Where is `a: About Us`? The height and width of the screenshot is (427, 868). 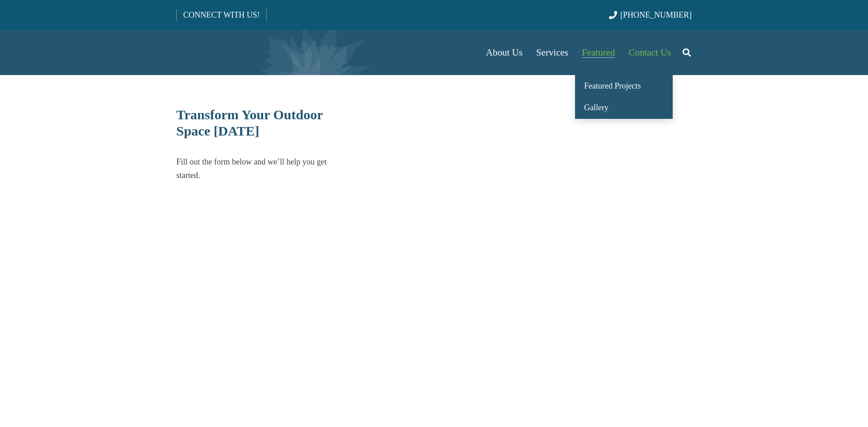
a: About Us is located at coordinates (504, 53).